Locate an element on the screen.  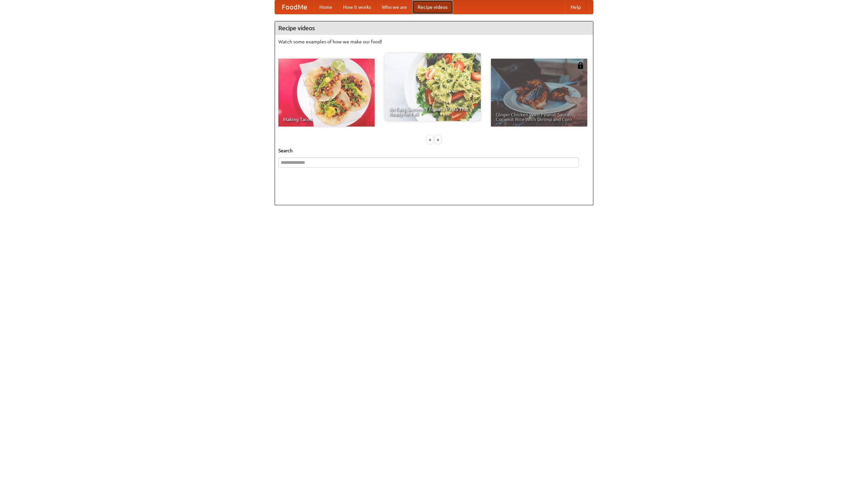
a: An Easy, Summery Tomato Pasta That's Ready for Fall is located at coordinates (433, 87).